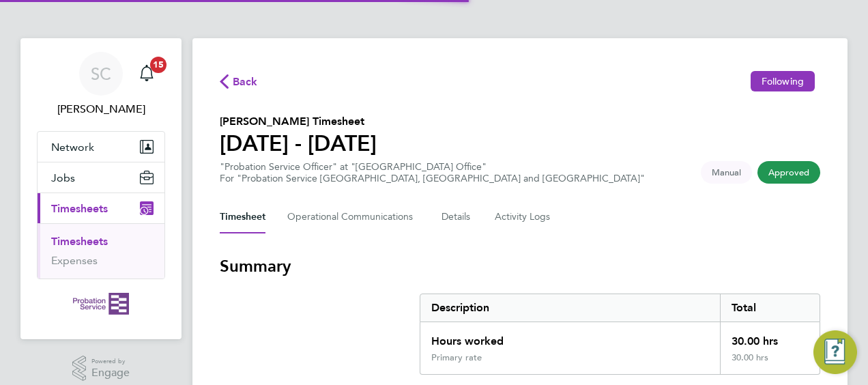  What do you see at coordinates (101, 188) in the screenshot?
I see `nav: Main navigation` at bounding box center [101, 188].